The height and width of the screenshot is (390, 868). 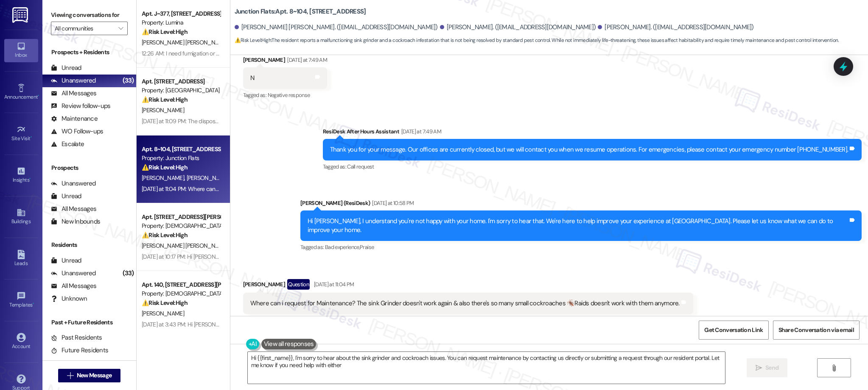 What do you see at coordinates (367, 247) in the screenshot?
I see `span: Praise` at bounding box center [367, 247].